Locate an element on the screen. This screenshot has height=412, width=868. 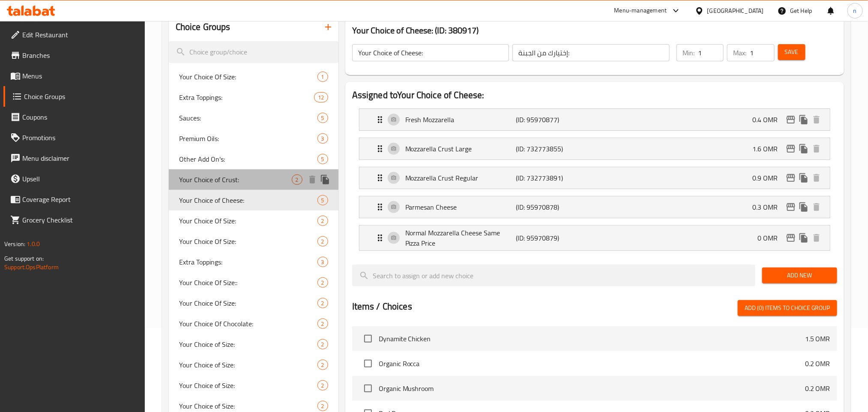
span: Save is located at coordinates (792, 52).